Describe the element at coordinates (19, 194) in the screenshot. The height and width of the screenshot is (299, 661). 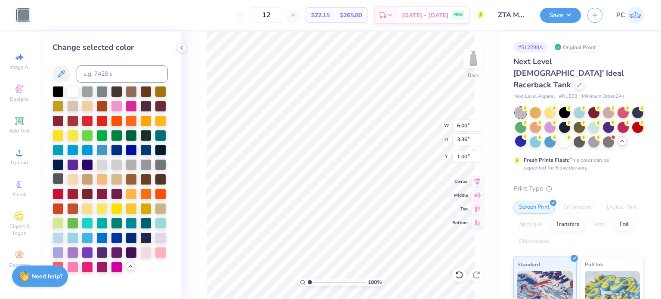
I see `span: Greek` at that location.